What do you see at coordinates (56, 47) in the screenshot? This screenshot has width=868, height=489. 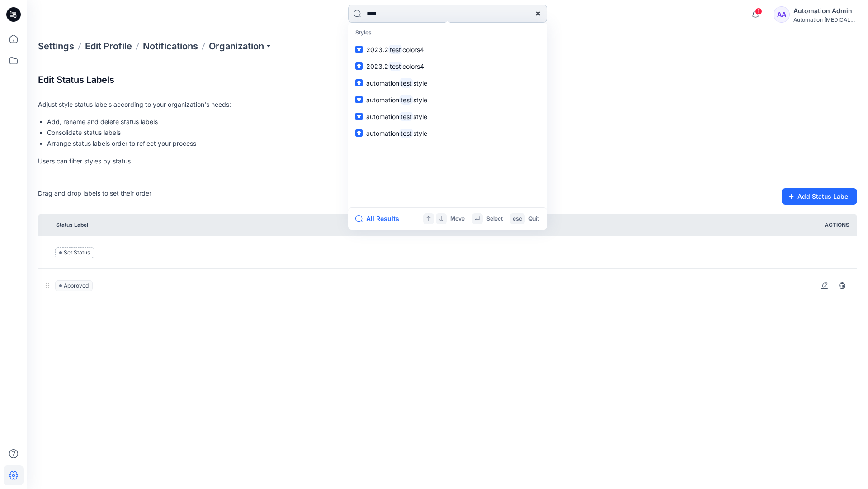 I see `p: Settings` at bounding box center [56, 47].